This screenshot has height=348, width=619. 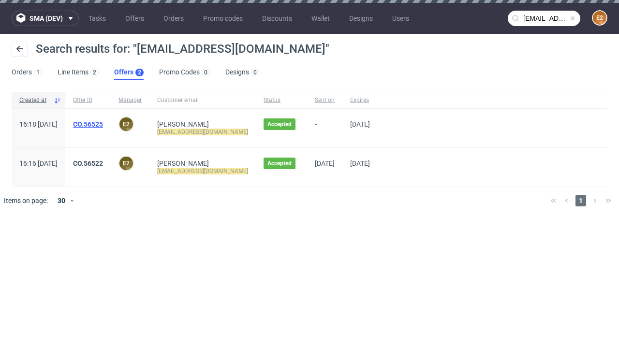 What do you see at coordinates (88, 100) in the screenshot?
I see `span: Offer ID` at bounding box center [88, 100].